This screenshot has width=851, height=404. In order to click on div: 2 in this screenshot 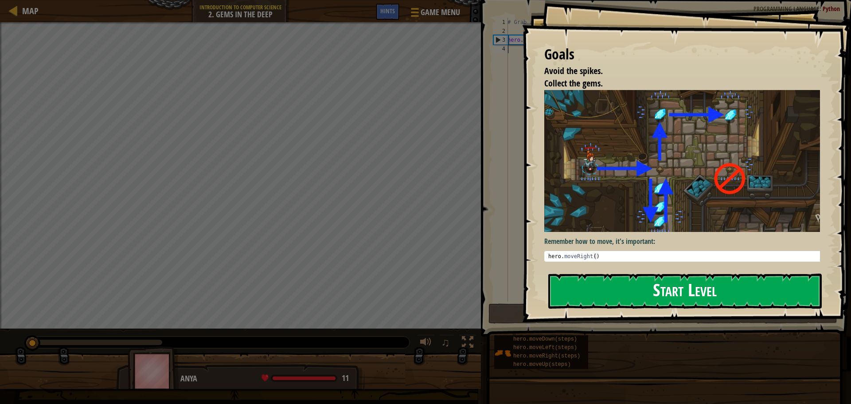, I will do `click(500, 31)`.